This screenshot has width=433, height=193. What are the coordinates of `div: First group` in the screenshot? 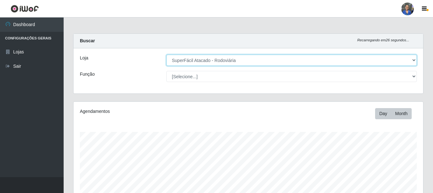 It's located at (393, 114).